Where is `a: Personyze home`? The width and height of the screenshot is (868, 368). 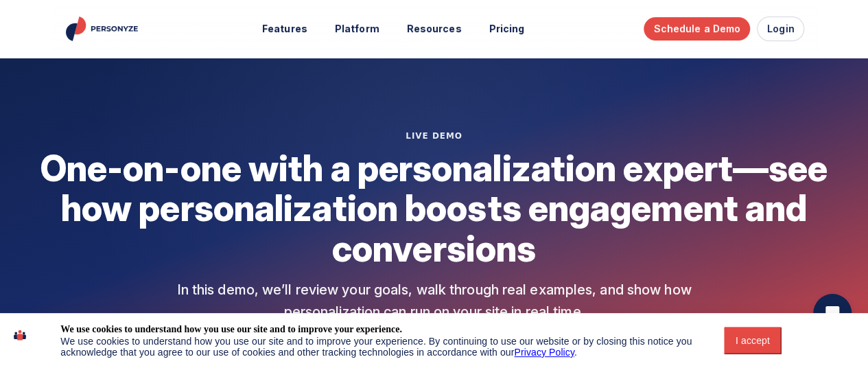
a: Personyze home is located at coordinates (103, 29).